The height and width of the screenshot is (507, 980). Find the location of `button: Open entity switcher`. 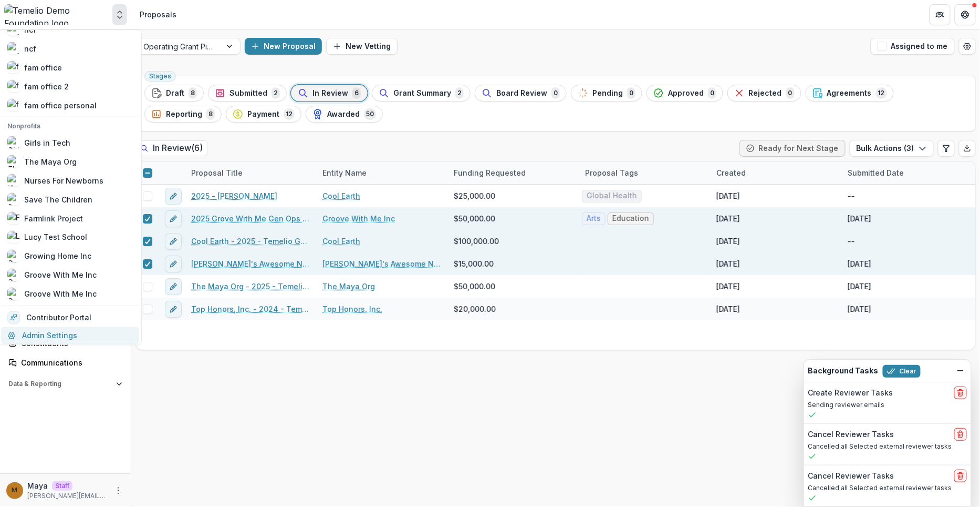

button: Open entity switcher is located at coordinates (120, 15).